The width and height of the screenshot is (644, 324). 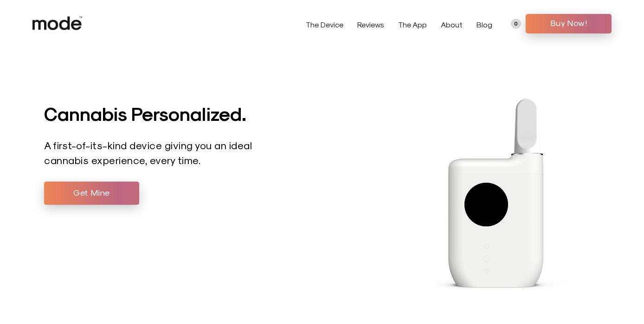 What do you see at coordinates (516, 24) in the screenshot?
I see `a: 0` at bounding box center [516, 24].